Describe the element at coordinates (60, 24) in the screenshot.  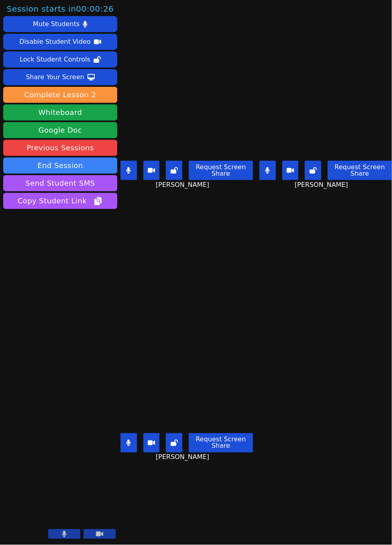
I see `button: Mute Students` at that location.